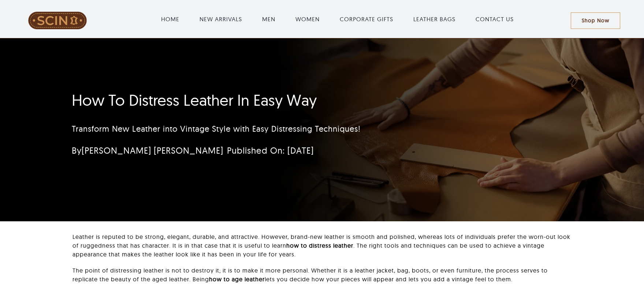  What do you see at coordinates (148, 151) in the screenshot?
I see `span: By` at bounding box center [148, 151].